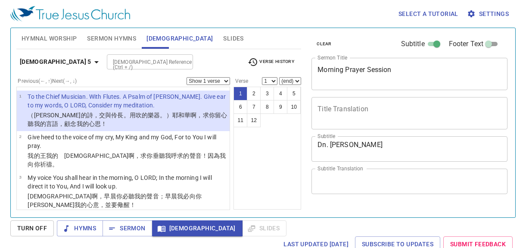 This screenshot has width=526, height=248. I want to click on span: 2, so click(20, 136).